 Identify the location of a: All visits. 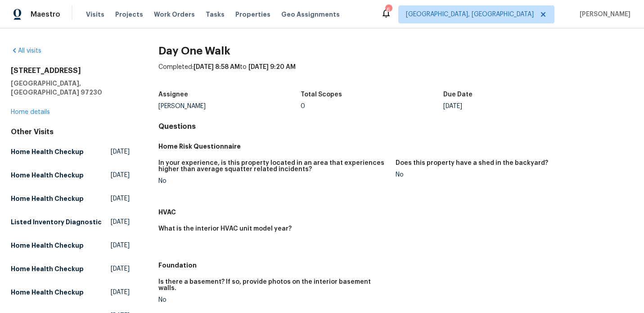
(26, 51).